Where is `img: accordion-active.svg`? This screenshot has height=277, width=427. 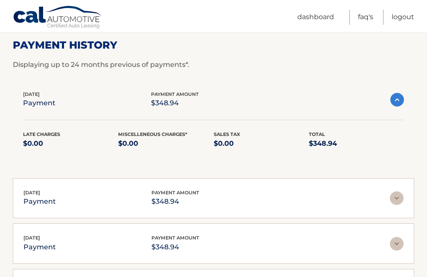 img: accordion-active.svg is located at coordinates (397, 100).